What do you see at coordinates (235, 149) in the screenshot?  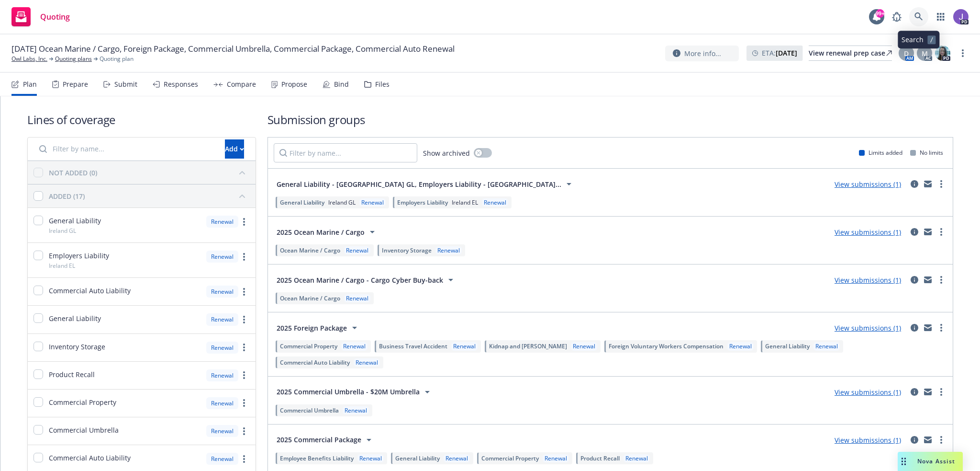 I see `div: Add` at bounding box center [235, 149].